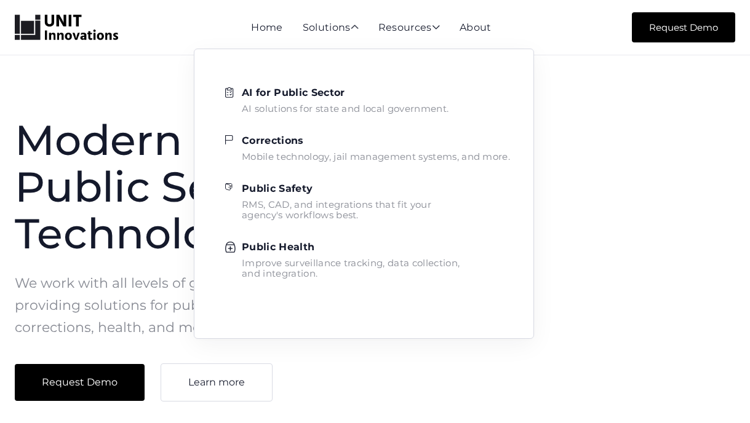  I want to click on div: Chat Widget, so click(719, 394).